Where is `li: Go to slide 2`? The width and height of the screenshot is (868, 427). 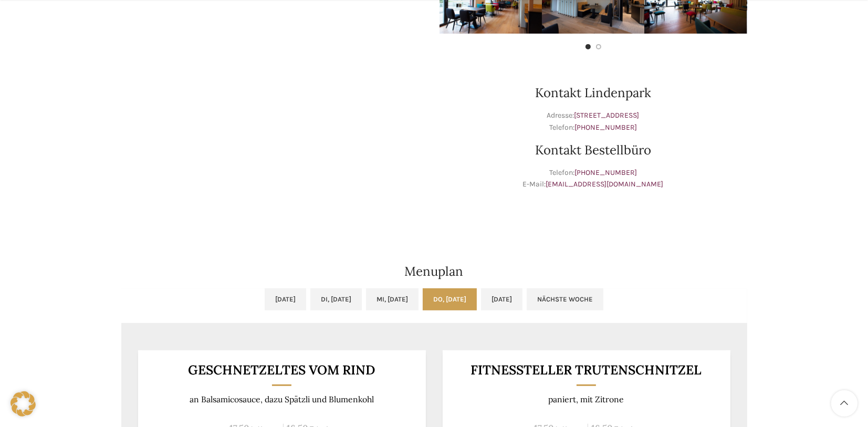 li: Go to slide 2 is located at coordinates (599, 46).